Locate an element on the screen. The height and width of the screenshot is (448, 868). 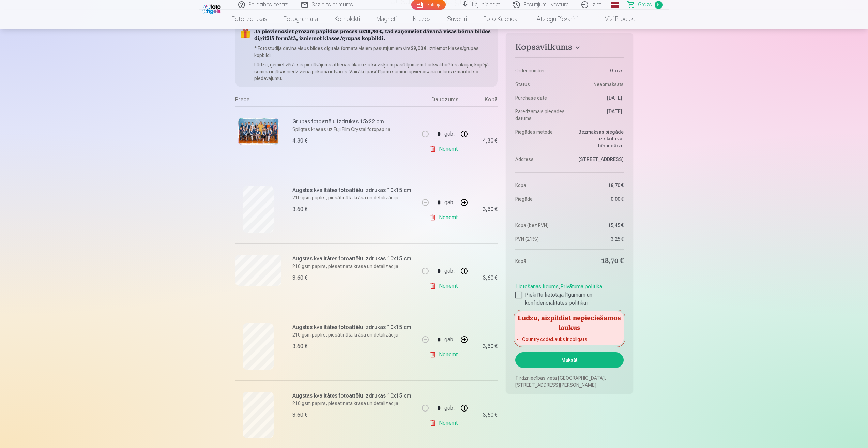
dt: Kopā (bez PVN) is located at coordinates (540, 225).